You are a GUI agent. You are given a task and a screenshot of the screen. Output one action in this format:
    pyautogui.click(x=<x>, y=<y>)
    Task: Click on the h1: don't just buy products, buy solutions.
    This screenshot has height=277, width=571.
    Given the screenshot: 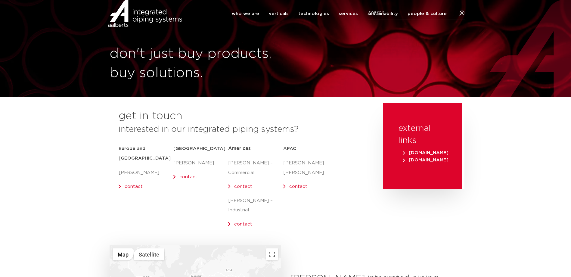 What is the action you would take?
    pyautogui.click(x=196, y=63)
    